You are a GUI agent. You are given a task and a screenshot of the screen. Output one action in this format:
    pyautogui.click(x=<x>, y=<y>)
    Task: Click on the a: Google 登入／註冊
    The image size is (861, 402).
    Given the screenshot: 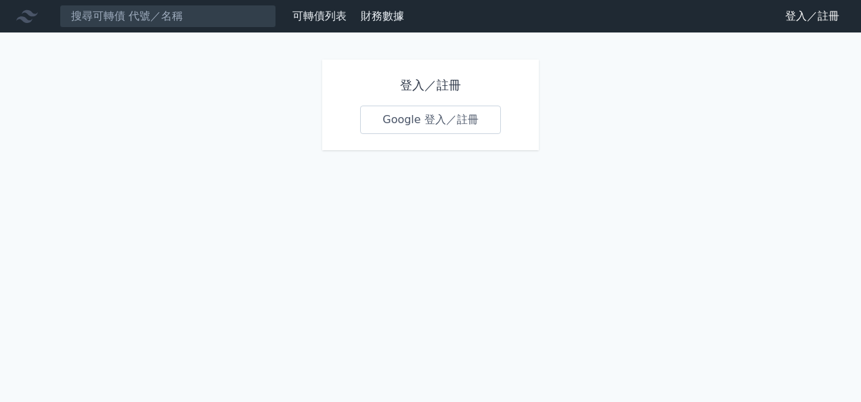 What is the action you would take?
    pyautogui.click(x=431, y=120)
    